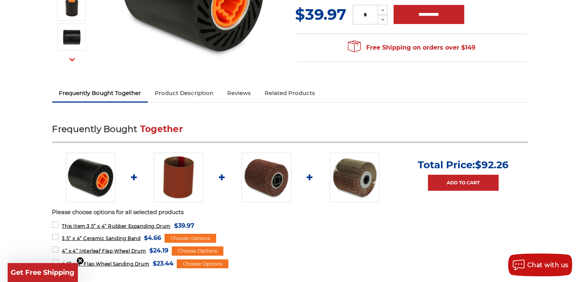 This screenshot has height=282, width=580. Describe the element at coordinates (239, 93) in the screenshot. I see `a: Reviews` at that location.